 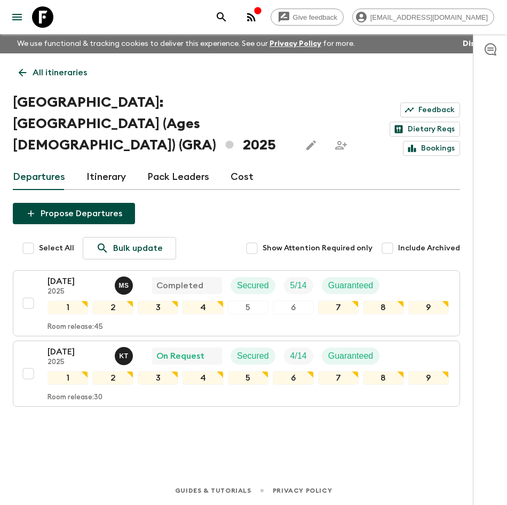 I want to click on p: We use functional & tracking cookies to deliver this experience. See our for more., so click(x=186, y=44).